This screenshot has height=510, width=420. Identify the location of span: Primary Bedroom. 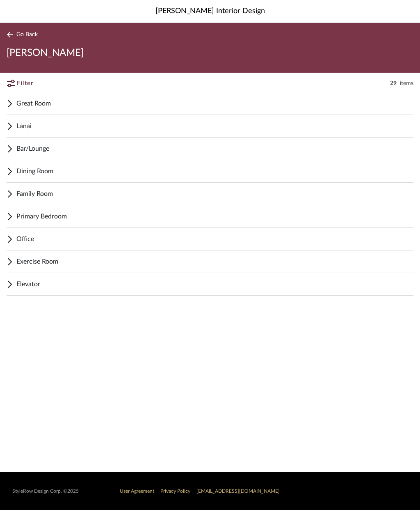
(215, 216).